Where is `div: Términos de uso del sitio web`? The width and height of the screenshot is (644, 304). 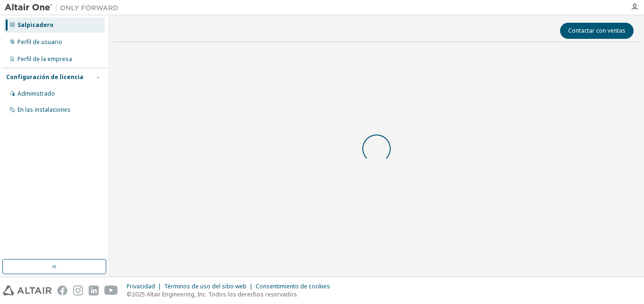 div: Términos de uso del sitio web is located at coordinates (209, 287).